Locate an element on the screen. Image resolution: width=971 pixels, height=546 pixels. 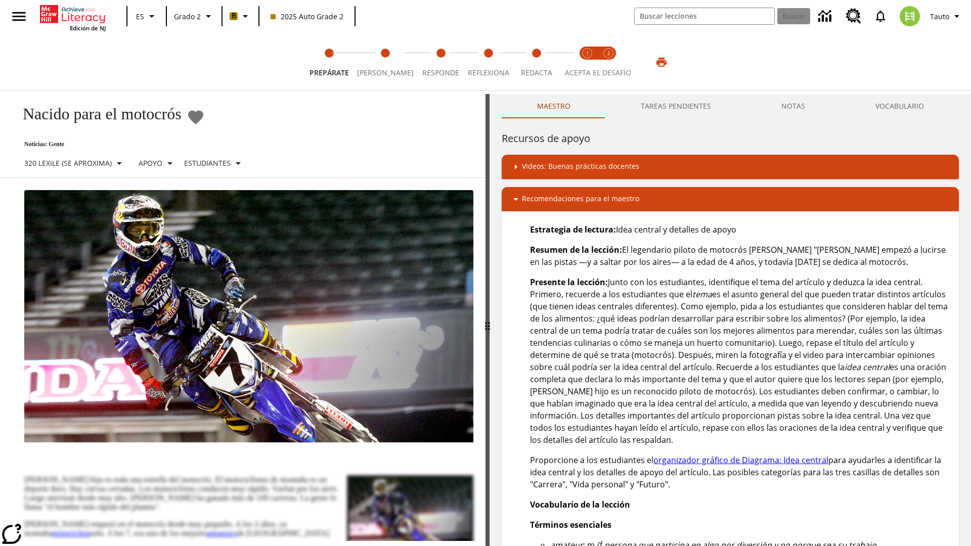
em: tema is located at coordinates (702, 294).